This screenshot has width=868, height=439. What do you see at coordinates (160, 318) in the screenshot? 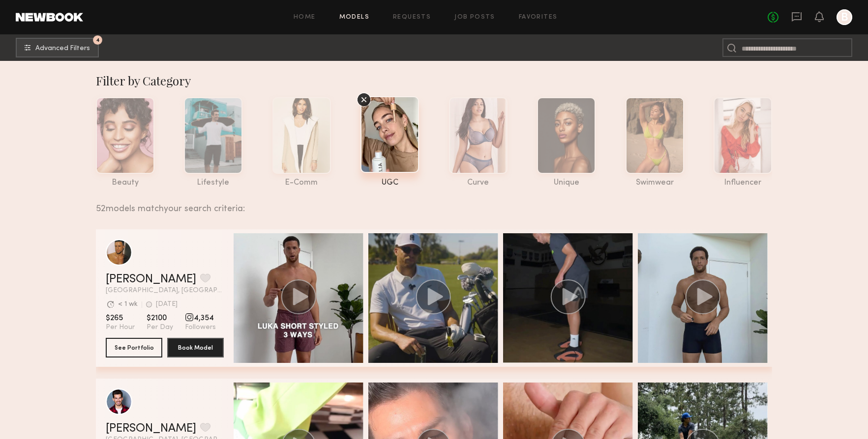
I see `span: $2100` at bounding box center [160, 318].